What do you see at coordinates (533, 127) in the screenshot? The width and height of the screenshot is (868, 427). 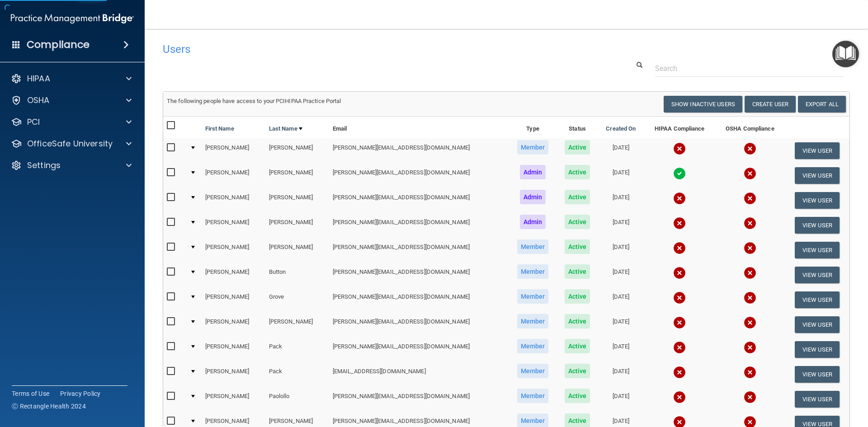 I see `th: Type` at bounding box center [533, 127].